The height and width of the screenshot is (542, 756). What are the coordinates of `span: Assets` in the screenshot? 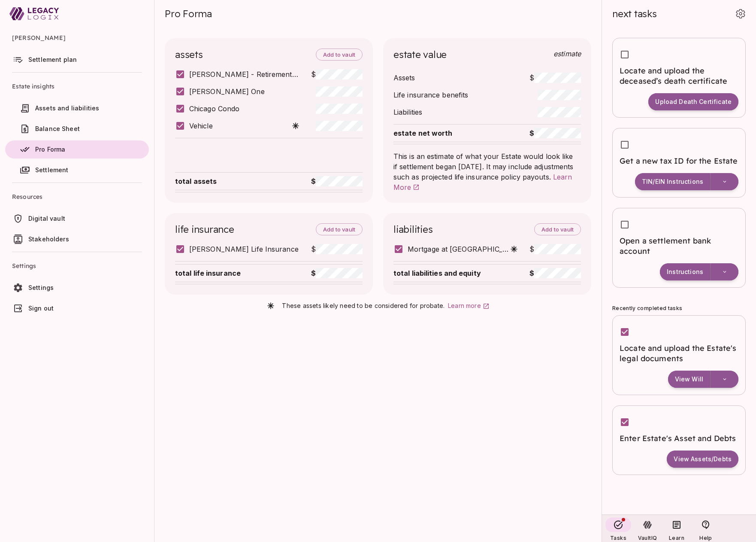 It's located at (404, 77).